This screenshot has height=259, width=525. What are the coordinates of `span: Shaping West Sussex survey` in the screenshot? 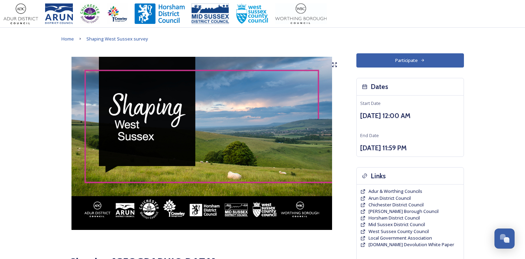 It's located at (117, 39).